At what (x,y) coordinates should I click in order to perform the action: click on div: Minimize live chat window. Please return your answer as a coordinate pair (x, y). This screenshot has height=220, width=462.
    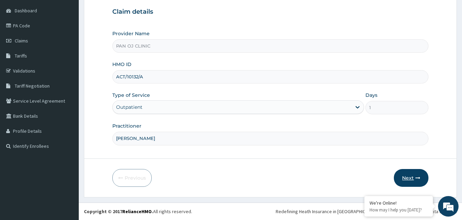
    Looking at the image, I should click on (121, 12).